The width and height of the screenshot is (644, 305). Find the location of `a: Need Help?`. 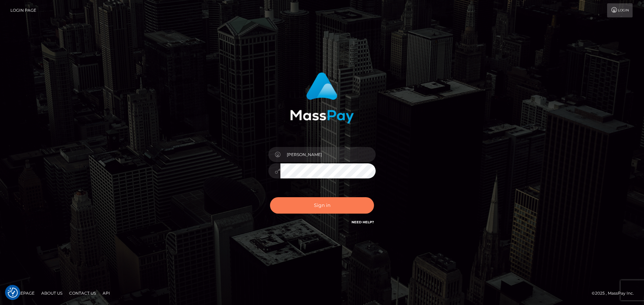

a: Need Help? is located at coordinates (362, 222).